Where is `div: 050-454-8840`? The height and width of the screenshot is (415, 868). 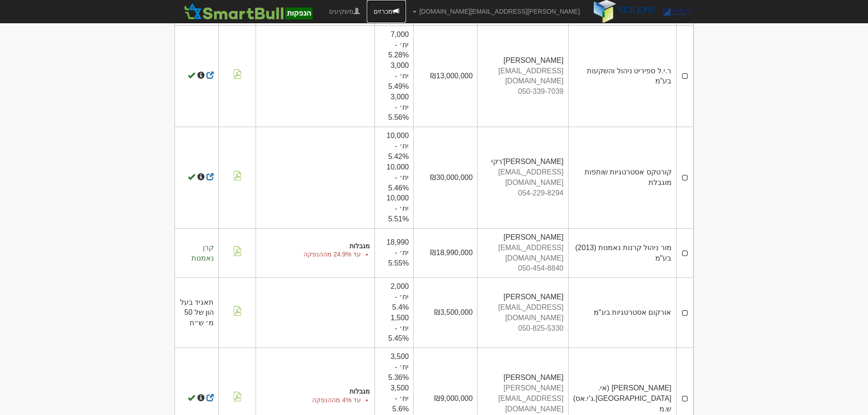 div: 050-454-8840 is located at coordinates (523, 268).